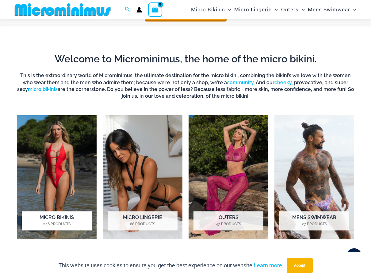 The height and width of the screenshot is (279, 371). Describe the element at coordinates (63, 10) in the screenshot. I see `img: MM SHOP LOGO FLAT` at that location.